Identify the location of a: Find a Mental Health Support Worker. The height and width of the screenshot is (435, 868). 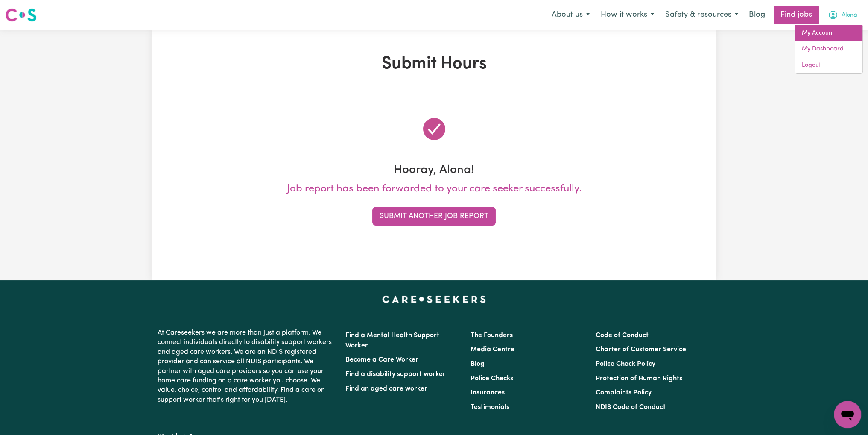
(392, 341).